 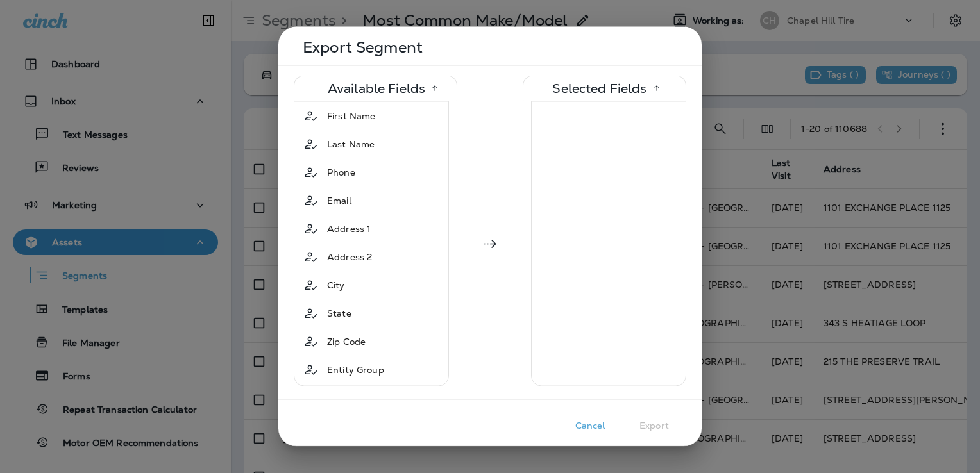 I want to click on button: Cancel, so click(x=590, y=425).